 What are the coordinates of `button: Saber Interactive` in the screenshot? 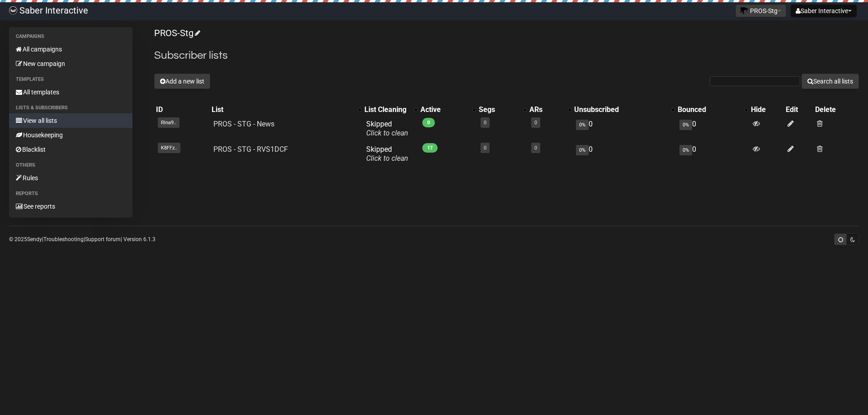 It's located at (823, 11).